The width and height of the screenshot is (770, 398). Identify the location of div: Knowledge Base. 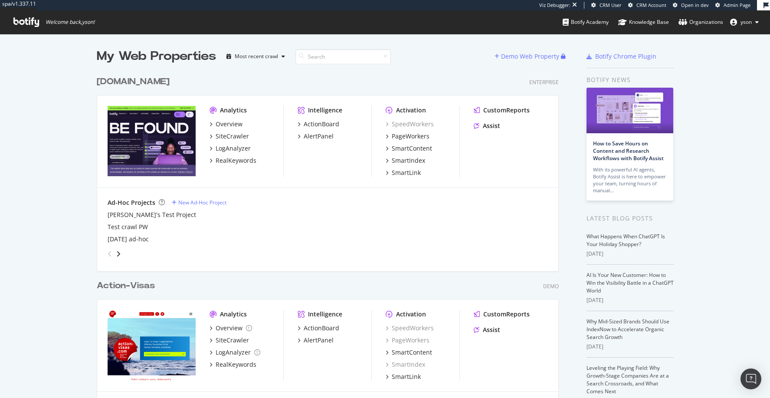
(643, 22).